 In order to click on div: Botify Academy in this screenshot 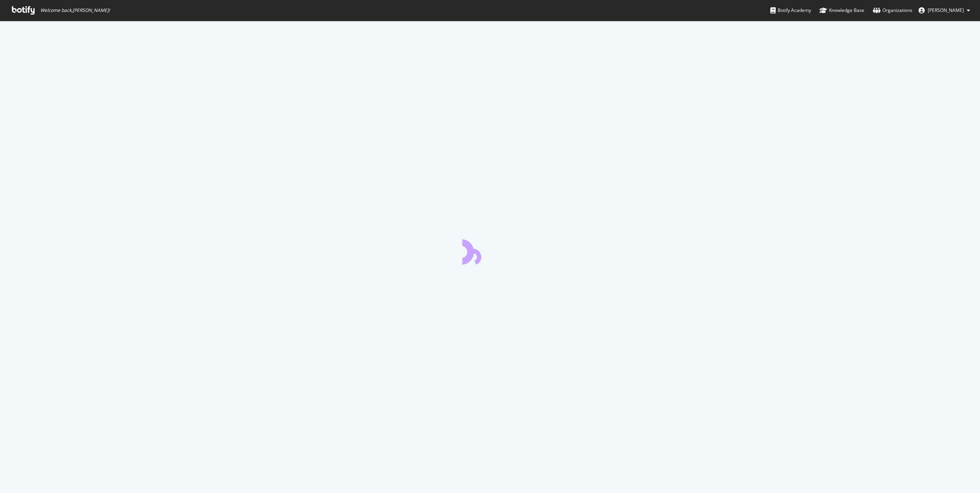, I will do `click(791, 10)`.